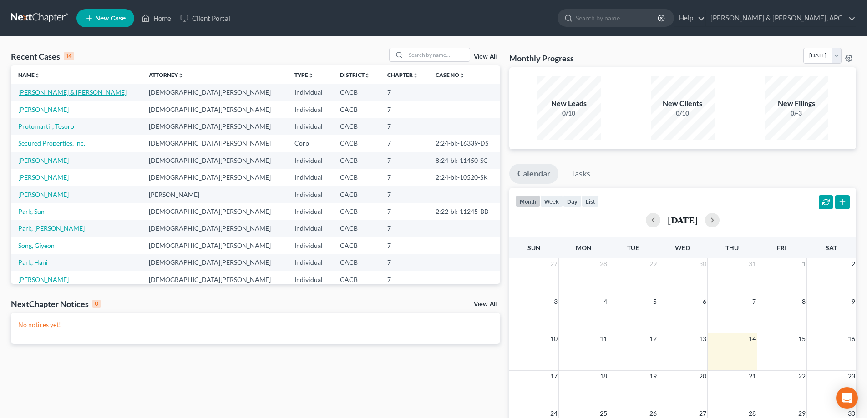  I want to click on span: 28, so click(604, 264).